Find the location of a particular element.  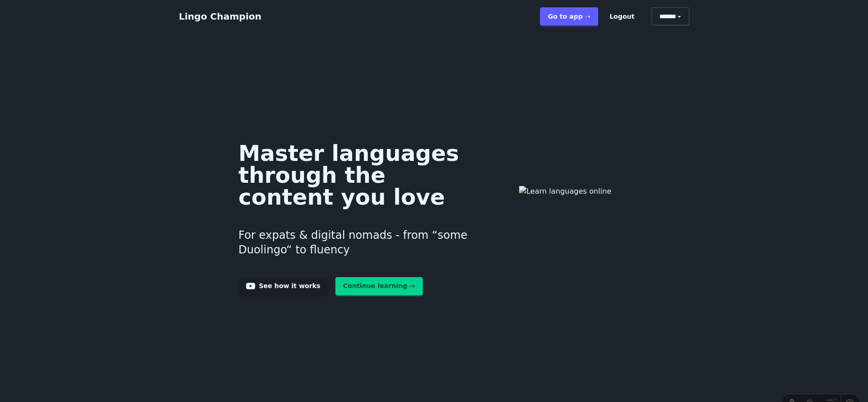

a: Go to app ➝ is located at coordinates (569, 17).